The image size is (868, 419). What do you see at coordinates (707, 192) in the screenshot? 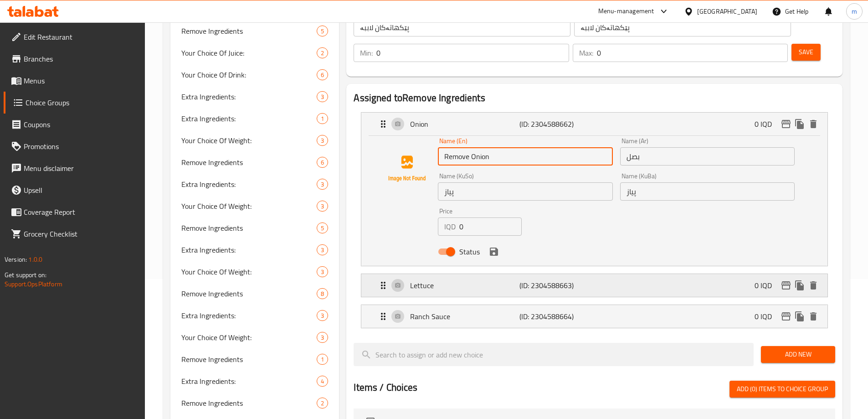
I see `input: Enter name KuBa` at bounding box center [707, 192].